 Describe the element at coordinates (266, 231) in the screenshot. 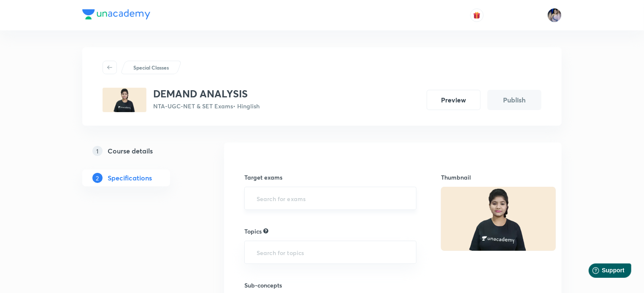

I see `div: Search for topics` at that location.